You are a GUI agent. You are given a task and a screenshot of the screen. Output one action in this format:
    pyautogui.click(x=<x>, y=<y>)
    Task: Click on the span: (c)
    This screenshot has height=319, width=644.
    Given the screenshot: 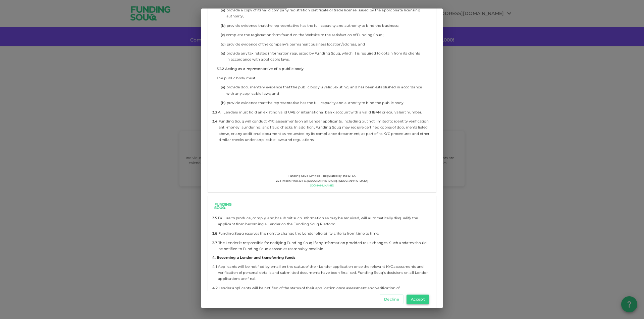 What is the action you would take?
    pyautogui.click(x=222, y=35)
    